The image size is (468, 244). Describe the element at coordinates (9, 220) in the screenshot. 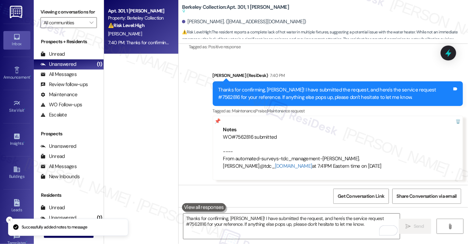

I see `button: Close toast` at that location.